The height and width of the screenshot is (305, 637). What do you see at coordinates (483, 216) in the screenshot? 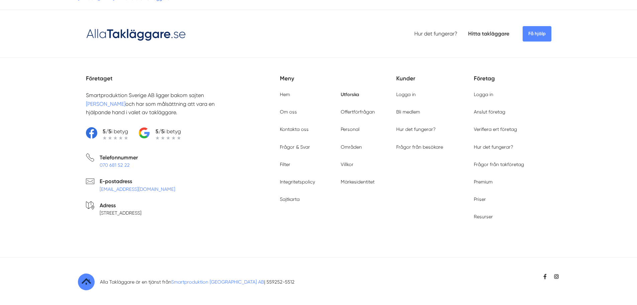
I see `a: Resurser` at bounding box center [483, 216].